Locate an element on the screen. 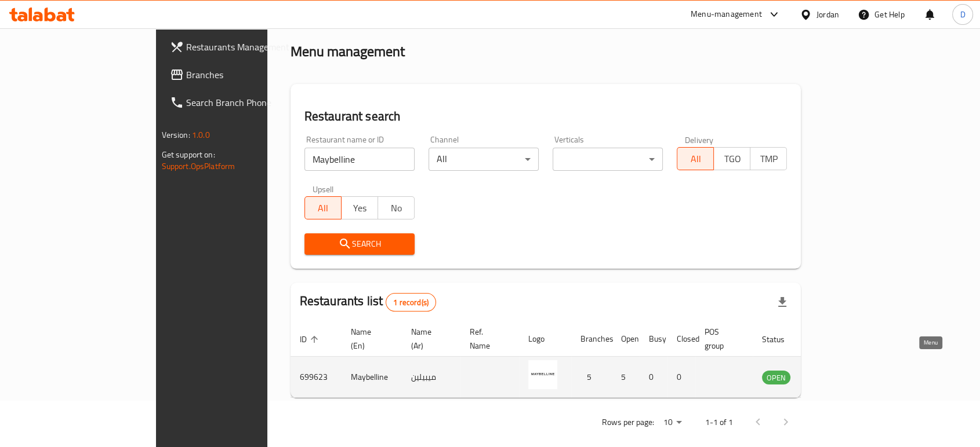 This screenshot has width=980, height=447. table: enhanced table is located at coordinates (572, 360).